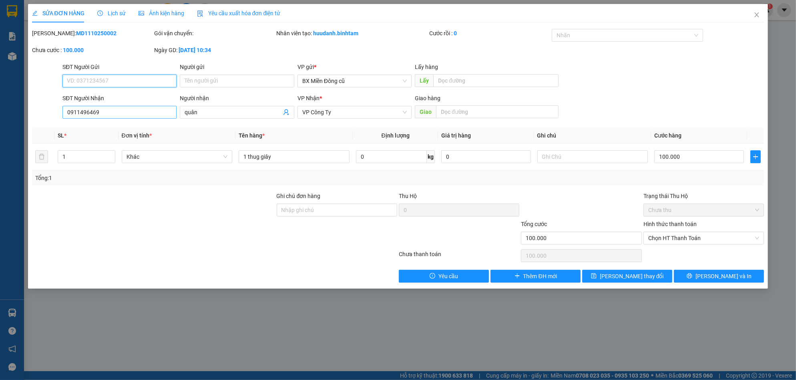 Image resolution: width=796 pixels, height=380 pixels. Describe the element at coordinates (286, 112) in the screenshot. I see `span: user-add` at that location.